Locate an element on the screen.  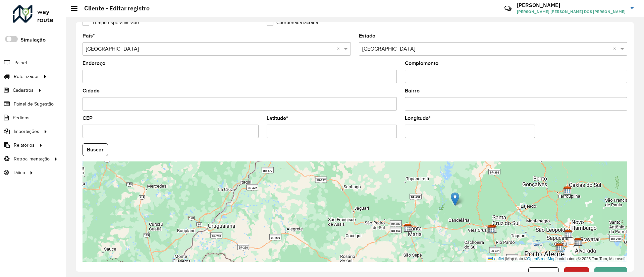
label: Tempo espera lacrado is located at coordinates (110, 22).